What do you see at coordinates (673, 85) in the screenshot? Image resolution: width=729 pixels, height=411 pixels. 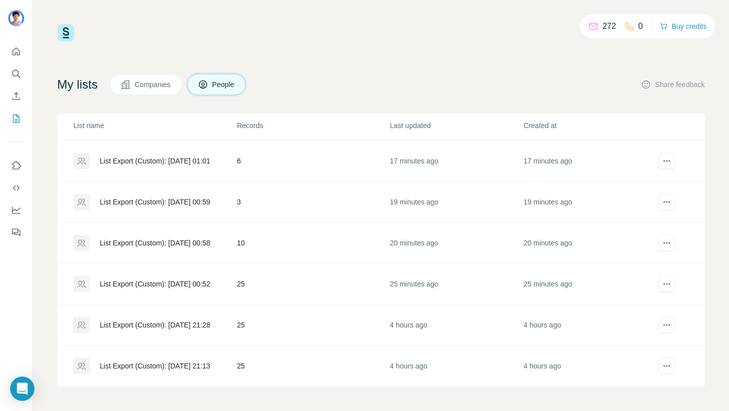 I see `button: Share feedback` at bounding box center [673, 85].